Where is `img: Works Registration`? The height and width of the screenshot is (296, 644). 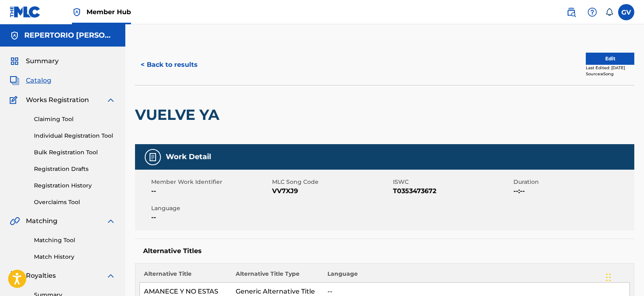 img: Works Registration is located at coordinates (15, 100).